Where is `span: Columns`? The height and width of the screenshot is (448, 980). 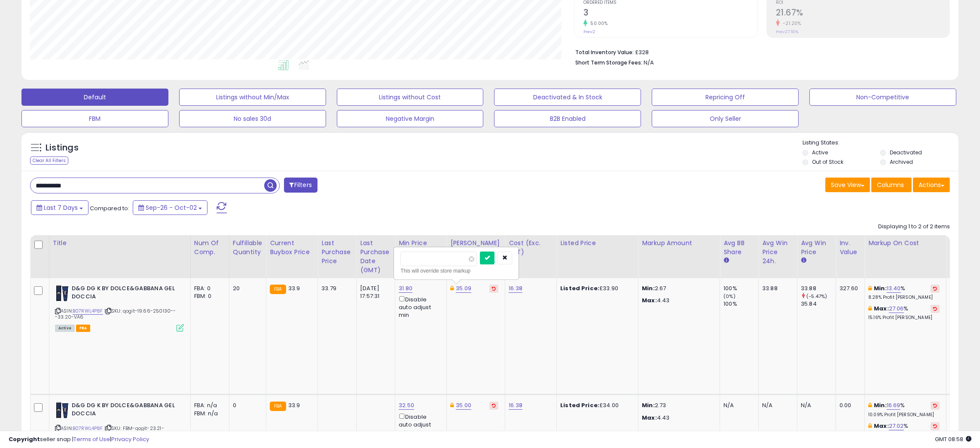 span: Columns is located at coordinates (890, 185).